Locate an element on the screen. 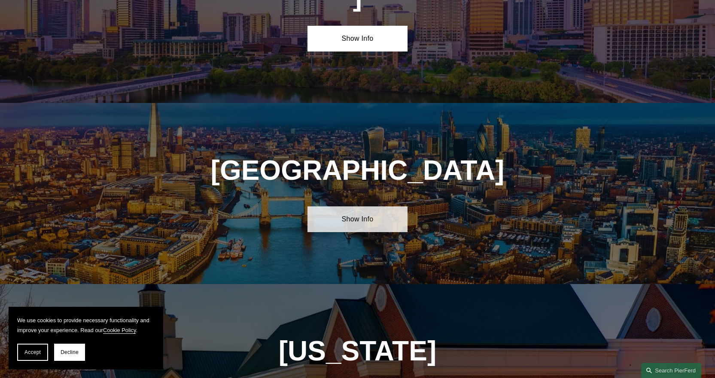 The image size is (715, 378). a: Cookie Policy is located at coordinates (119, 330).